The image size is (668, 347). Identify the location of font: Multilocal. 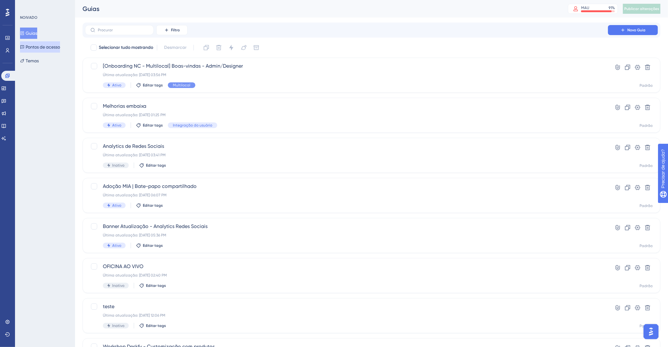
(182, 85).